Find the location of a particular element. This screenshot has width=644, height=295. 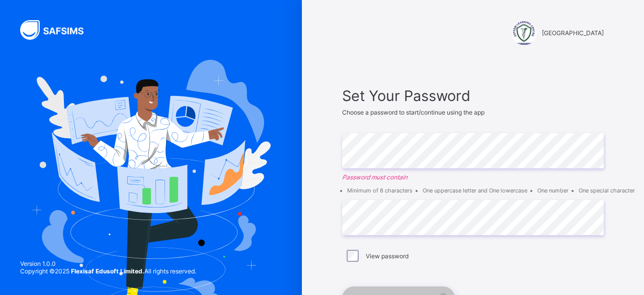

img: ESTEEM LEARNING CENTRE is located at coordinates (524, 33).